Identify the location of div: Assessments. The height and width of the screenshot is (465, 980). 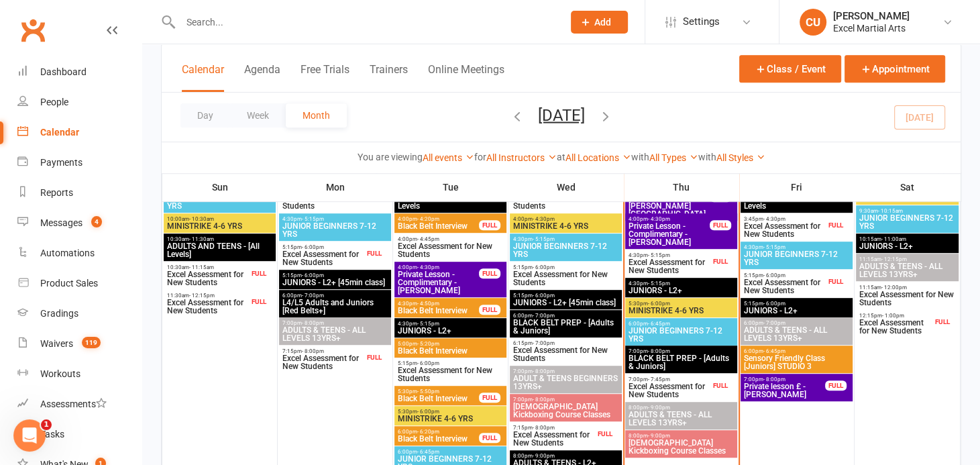
(73, 404).